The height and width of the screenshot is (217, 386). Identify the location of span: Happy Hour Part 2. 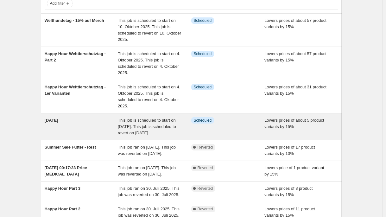
(62, 209).